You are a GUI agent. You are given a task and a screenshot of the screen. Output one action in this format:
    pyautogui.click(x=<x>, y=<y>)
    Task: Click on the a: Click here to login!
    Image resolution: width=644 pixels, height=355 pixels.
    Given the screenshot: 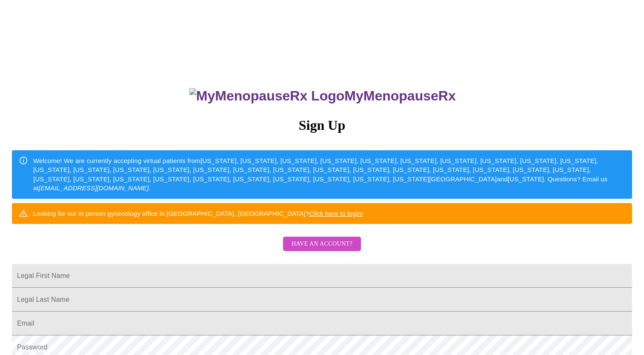 What is the action you would take?
    pyautogui.click(x=336, y=213)
    